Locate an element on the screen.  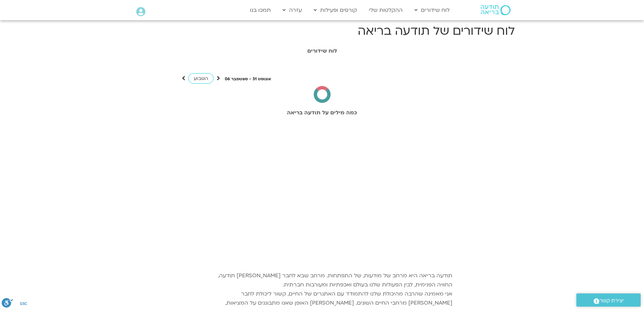
a: השבוע is located at coordinates (201, 79).